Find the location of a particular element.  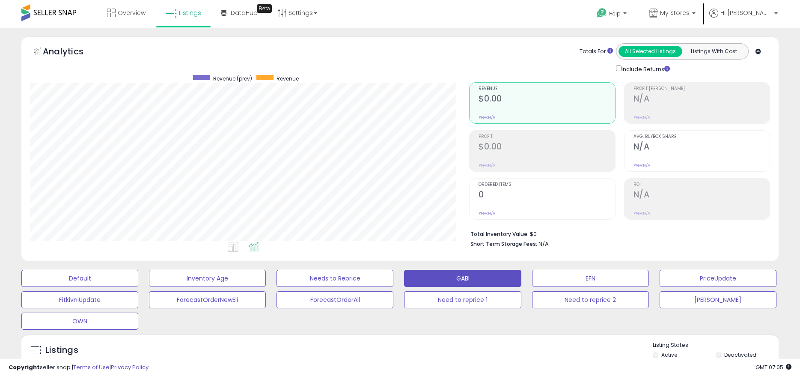

span: Avg. Buybox Share is located at coordinates (701, 136).